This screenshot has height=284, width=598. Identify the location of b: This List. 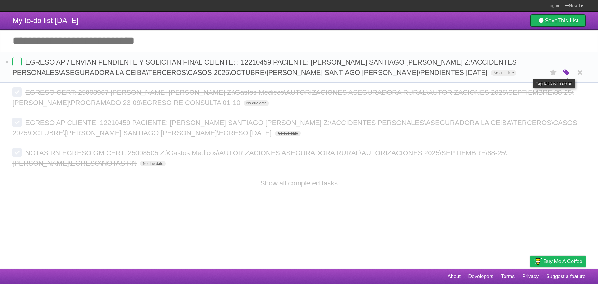
(568, 21).